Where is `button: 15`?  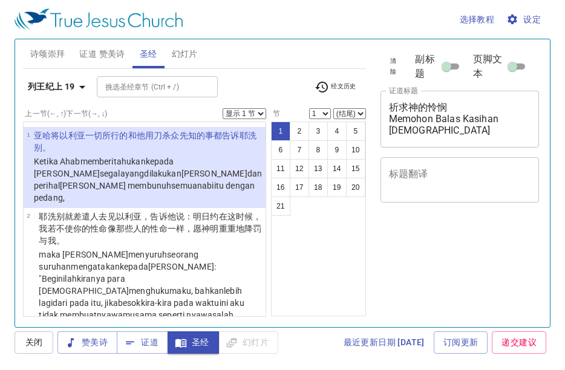
button: 15 is located at coordinates (356, 169).